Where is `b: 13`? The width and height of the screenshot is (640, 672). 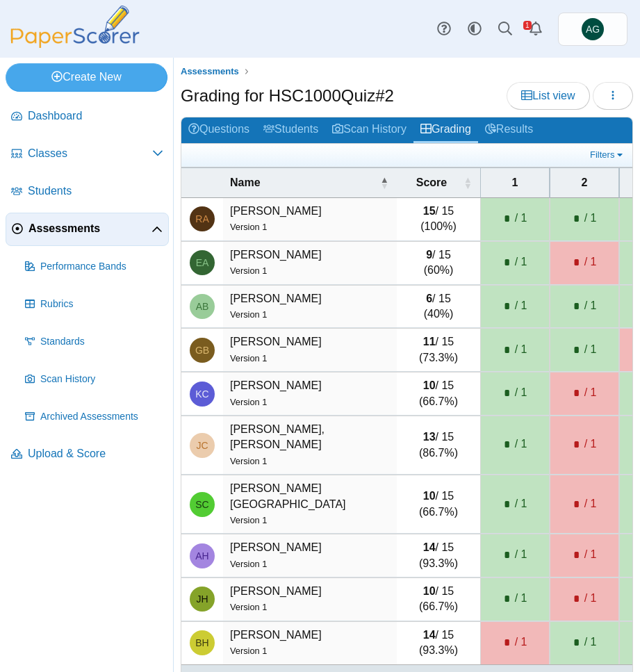 b: 13 is located at coordinates (429, 436).